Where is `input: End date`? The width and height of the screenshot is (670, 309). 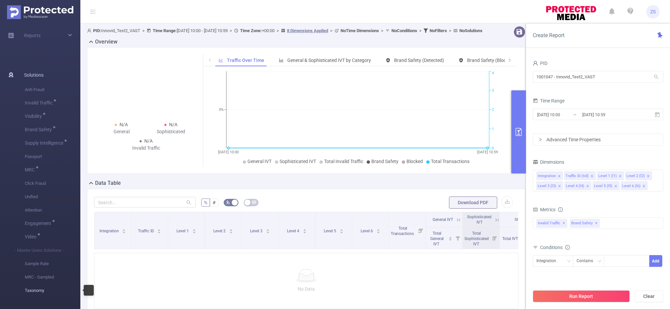 input: End date is located at coordinates (609, 115).